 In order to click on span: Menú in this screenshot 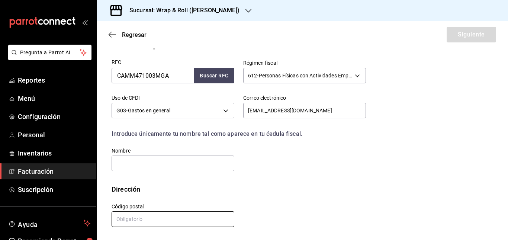, I will do `click(54, 98)`.